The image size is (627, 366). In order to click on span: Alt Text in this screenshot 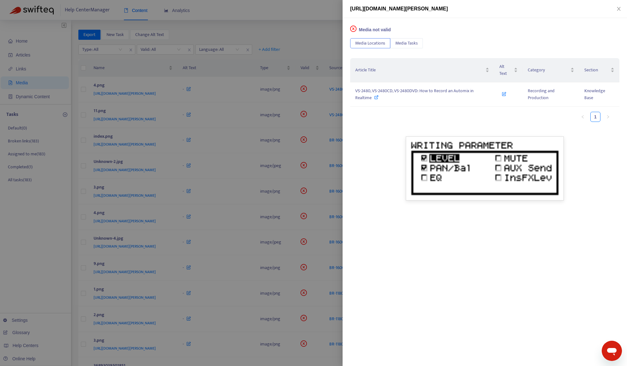, I will do `click(506, 70)`.